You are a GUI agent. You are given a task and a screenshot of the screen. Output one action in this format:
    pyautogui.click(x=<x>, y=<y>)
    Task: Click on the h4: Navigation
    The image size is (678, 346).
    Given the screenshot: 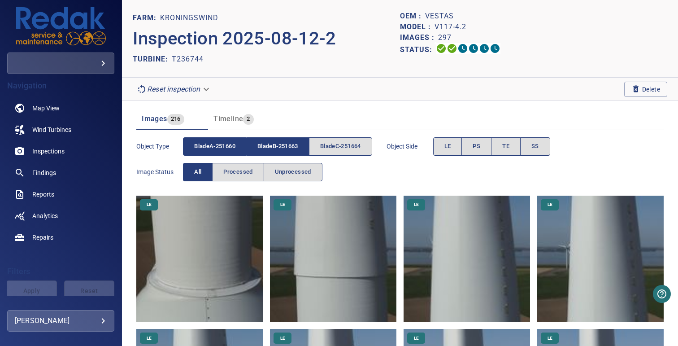 What is the action you would take?
    pyautogui.click(x=61, y=86)
    